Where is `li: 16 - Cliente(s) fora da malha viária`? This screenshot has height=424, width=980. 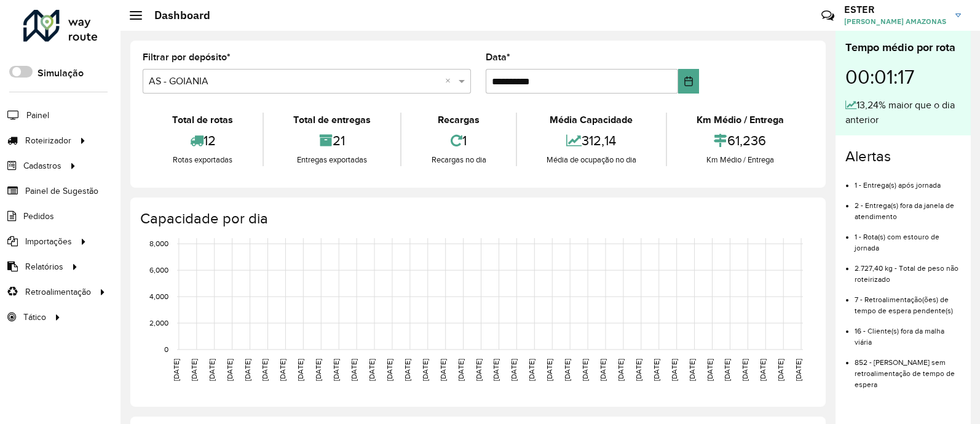
li: 16 - Cliente(s) fora da malha viária is located at coordinates (908, 332).